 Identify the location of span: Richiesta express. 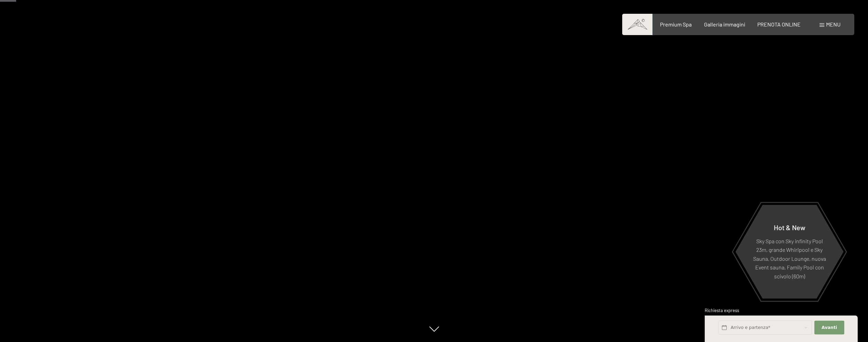
(722, 310).